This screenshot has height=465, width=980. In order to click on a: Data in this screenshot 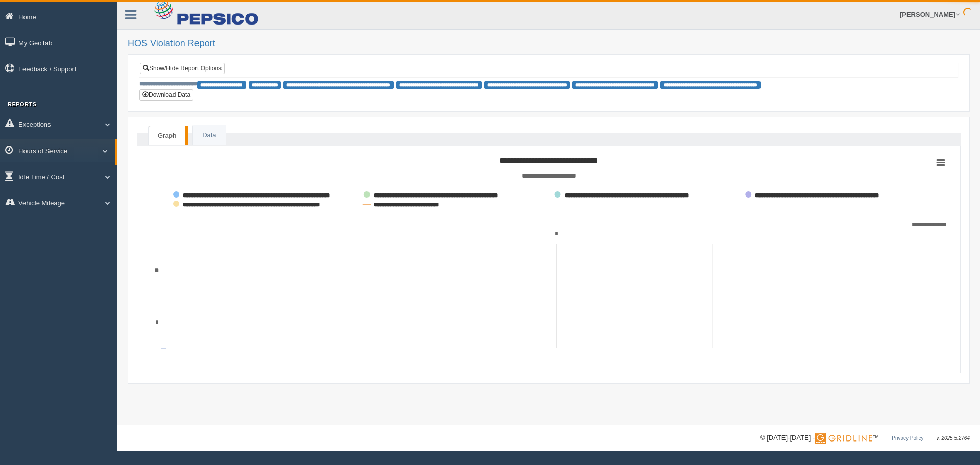, I will do `click(209, 135)`.